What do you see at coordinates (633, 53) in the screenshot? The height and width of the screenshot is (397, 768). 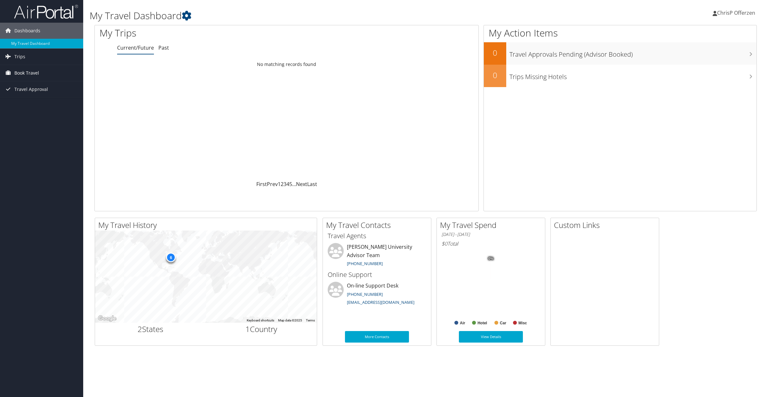 I see `h3: Travel Approvals Pending (Advisor Booked)` at bounding box center [633, 53].